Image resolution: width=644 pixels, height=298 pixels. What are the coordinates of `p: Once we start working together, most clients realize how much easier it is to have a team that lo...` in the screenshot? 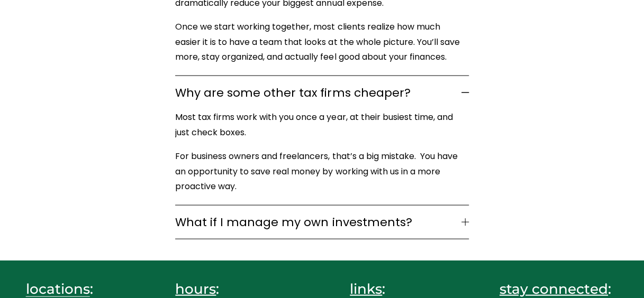 It's located at (319, 42).